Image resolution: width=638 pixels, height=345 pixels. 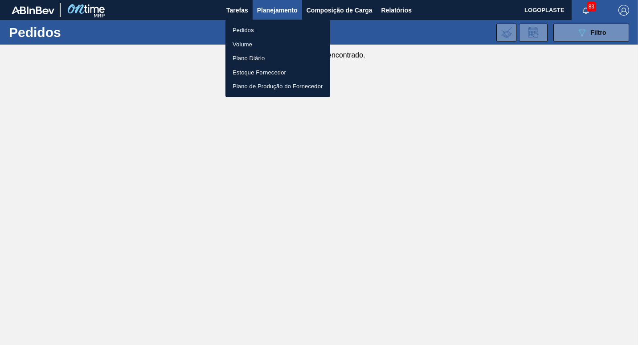 What do you see at coordinates (277, 30) in the screenshot?
I see `li: Pedidos` at bounding box center [277, 30].